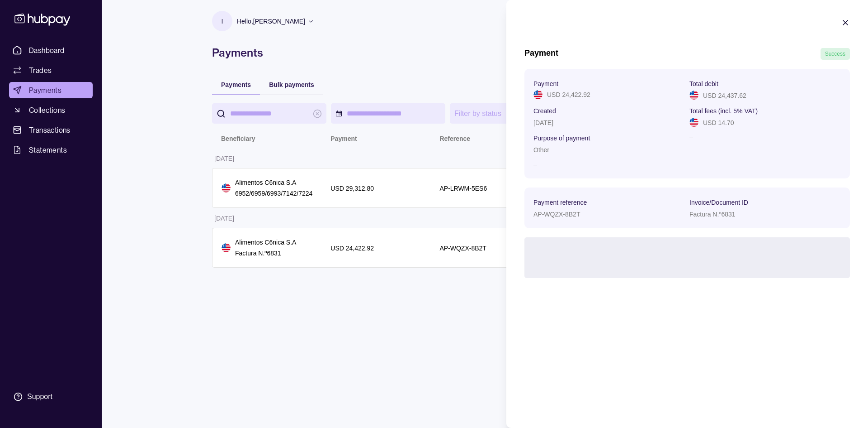 The image size is (868, 428). Describe the element at coordinates (724, 111) in the screenshot. I see `p: Total fees (incl. 5% VAT)` at that location.